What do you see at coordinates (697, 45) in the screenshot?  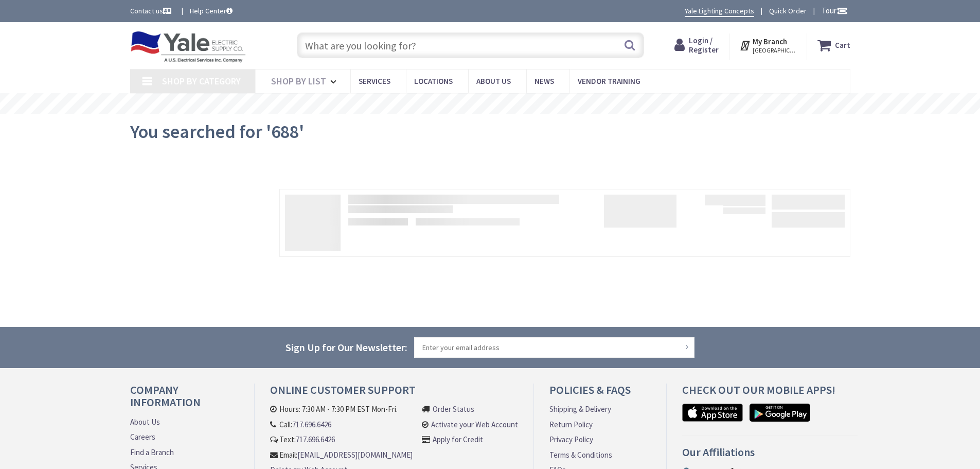 I see `a: Login / Register` at bounding box center [697, 45].